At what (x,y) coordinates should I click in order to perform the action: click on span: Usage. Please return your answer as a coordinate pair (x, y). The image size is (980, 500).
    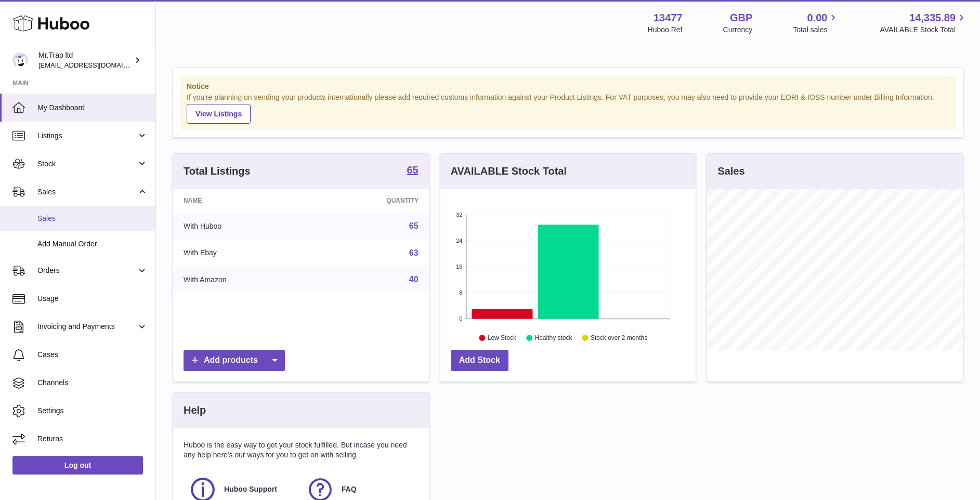
    Looking at the image, I should click on (93, 299).